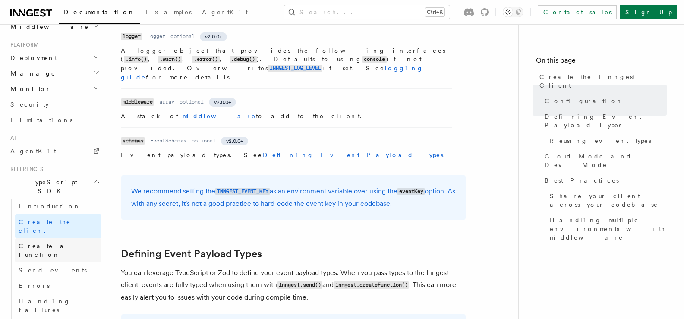 This screenshot has width=684, height=319. I want to click on p: Event payload types. See ., so click(286, 155).